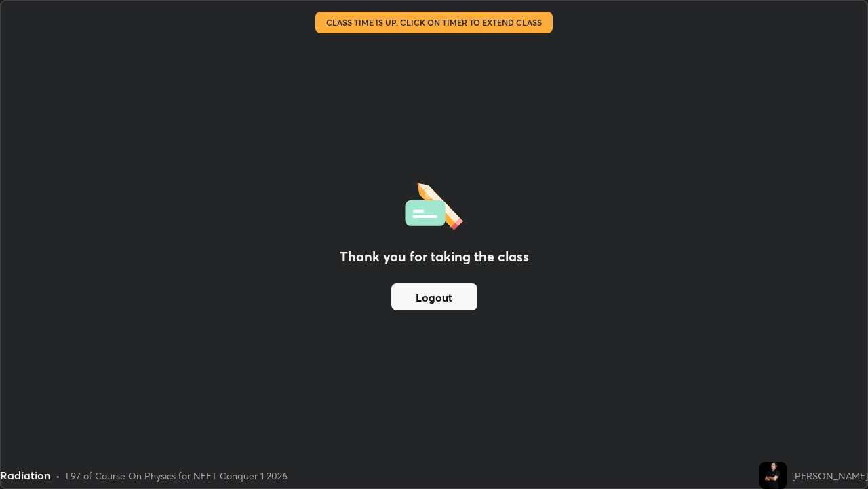 This screenshot has width=868, height=489. Describe the element at coordinates (773, 475) in the screenshot. I see `img: 40cbeb4c3a5c4ff3bcc3c6587ae1c9d7.jpg` at that location.